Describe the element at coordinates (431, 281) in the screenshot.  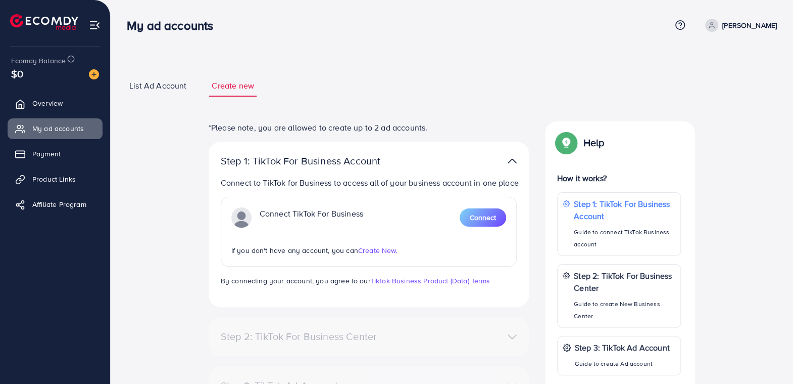
I see `a: TikTok Business Product (Data) Terms` at that location.